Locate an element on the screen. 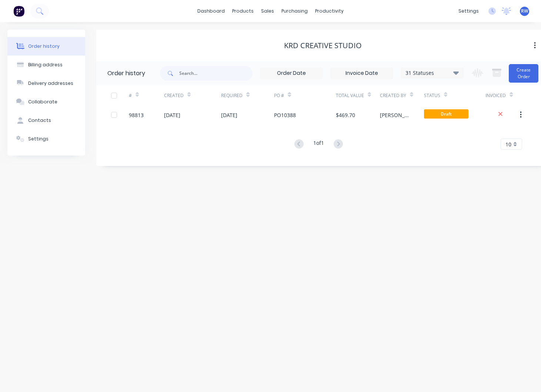  button: Settings is located at coordinates (46, 139).